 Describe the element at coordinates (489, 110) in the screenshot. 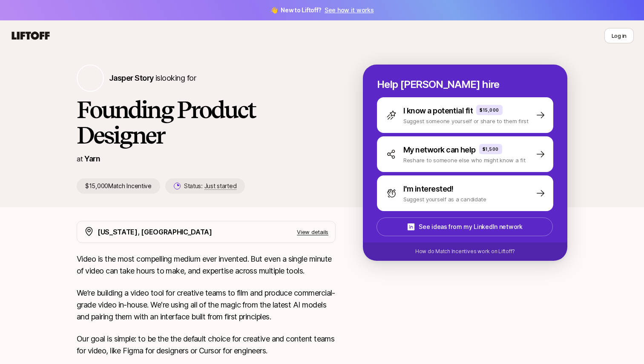

I see `p: $15,000` at that location.